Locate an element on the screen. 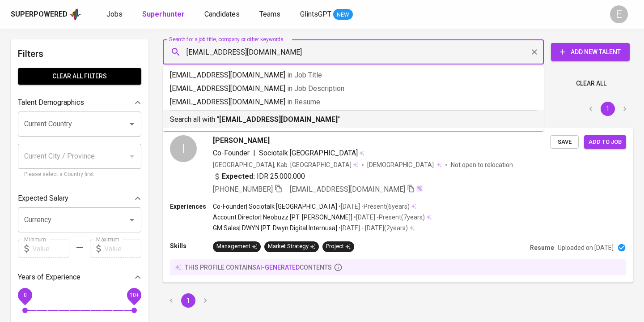 This screenshot has width=644, height=322. p: Resume is located at coordinates (543, 248).